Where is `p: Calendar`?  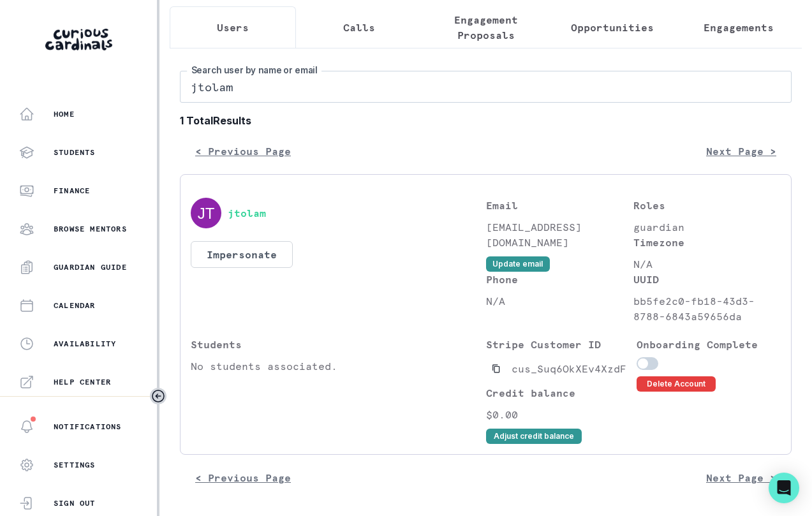 p: Calendar is located at coordinates (74, 305).